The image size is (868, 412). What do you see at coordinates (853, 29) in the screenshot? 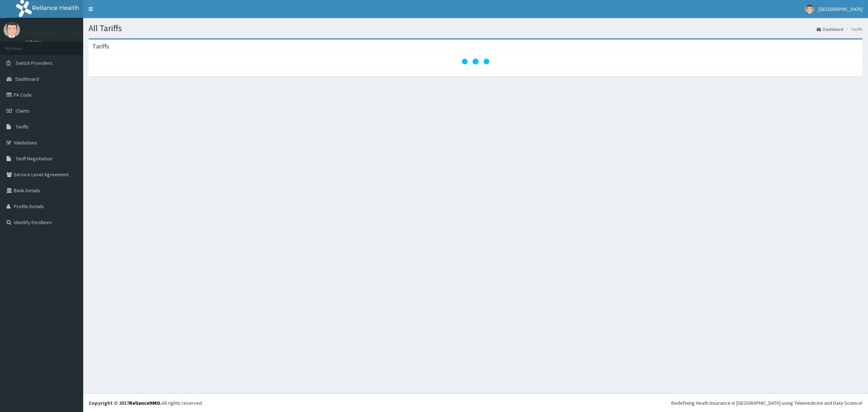
I see `li: Tariffs` at bounding box center [853, 29].